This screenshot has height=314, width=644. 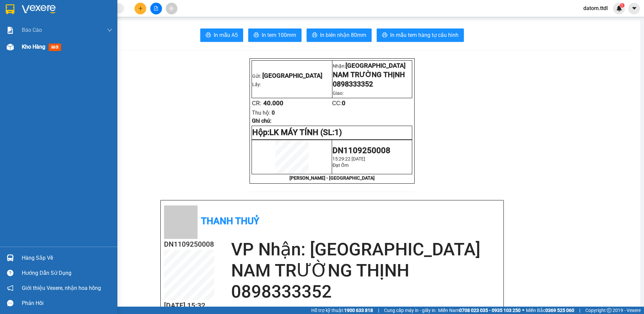 What do you see at coordinates (339, 103) in the screenshot?
I see `span: CC:` at bounding box center [339, 103].